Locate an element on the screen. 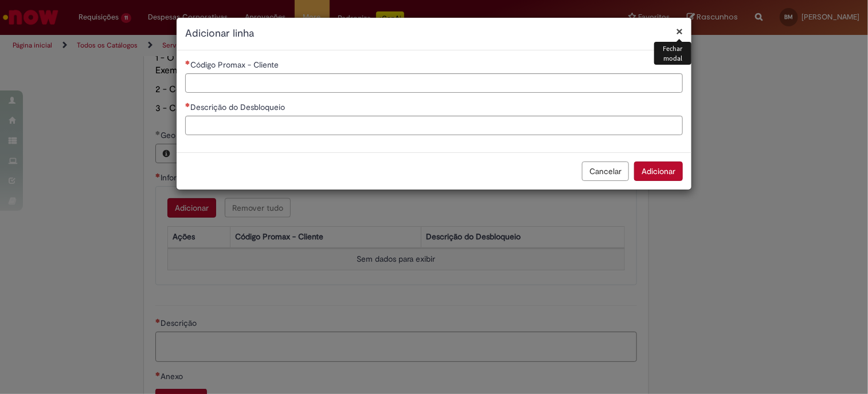 This screenshot has width=868, height=394. input: Código Promax - Cliente is located at coordinates (434, 83).